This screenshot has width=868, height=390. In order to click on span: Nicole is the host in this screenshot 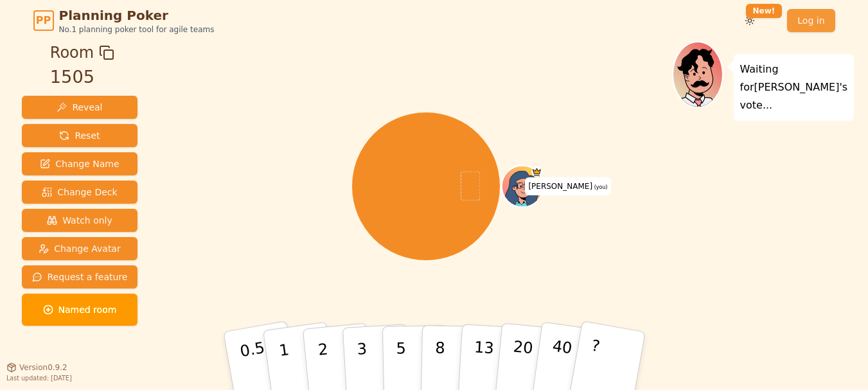, I will do `click(536, 172)`.